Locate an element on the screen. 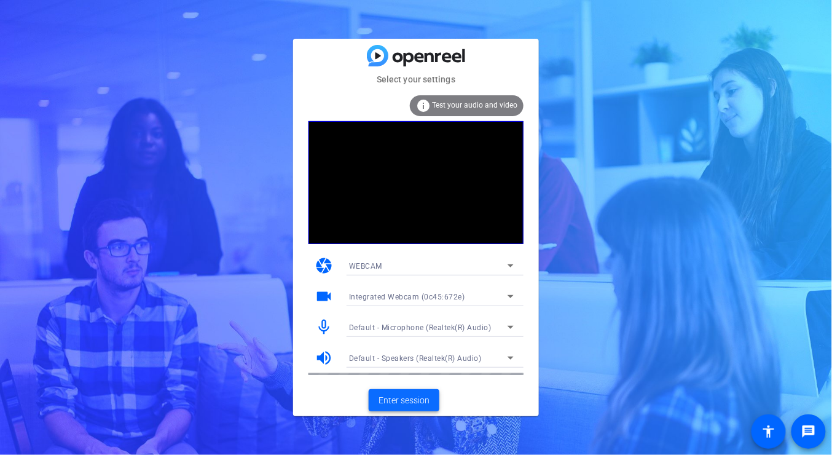 The width and height of the screenshot is (832, 455). span: Default - Speakers (Realtek(R) Audio) is located at coordinates (415, 358).